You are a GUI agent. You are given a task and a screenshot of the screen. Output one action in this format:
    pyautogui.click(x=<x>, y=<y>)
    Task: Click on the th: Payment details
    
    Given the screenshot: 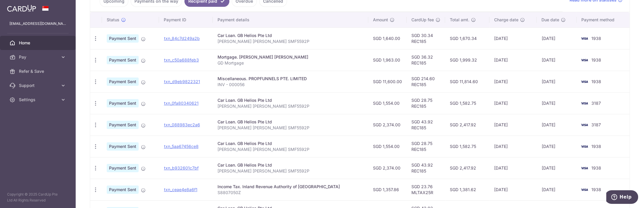 What is the action you would take?
    pyautogui.click(x=291, y=20)
    